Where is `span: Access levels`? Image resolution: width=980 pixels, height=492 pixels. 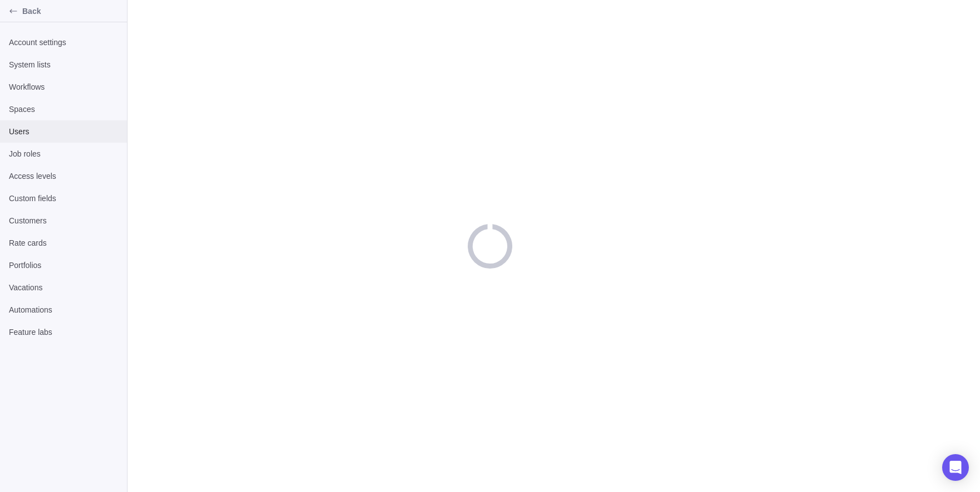 span: Access levels is located at coordinates (63, 176).